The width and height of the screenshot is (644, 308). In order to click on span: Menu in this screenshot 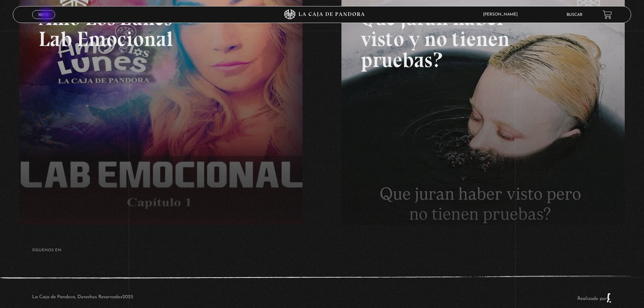, I will do `click(44, 15)`.